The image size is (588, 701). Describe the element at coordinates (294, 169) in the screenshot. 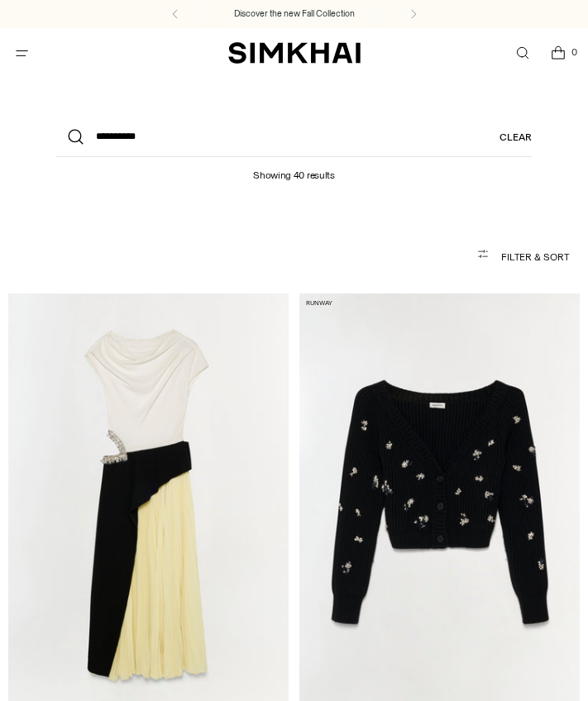

I see `h1: Showing 40 results` at that location.